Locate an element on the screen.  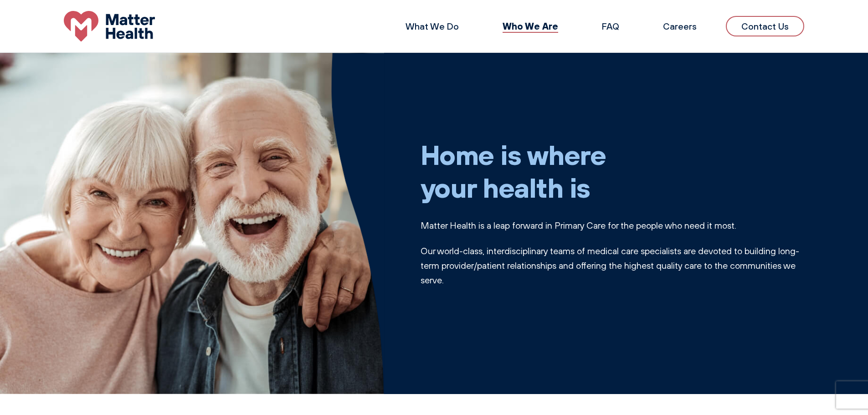
a: Contact Us is located at coordinates (765, 26).